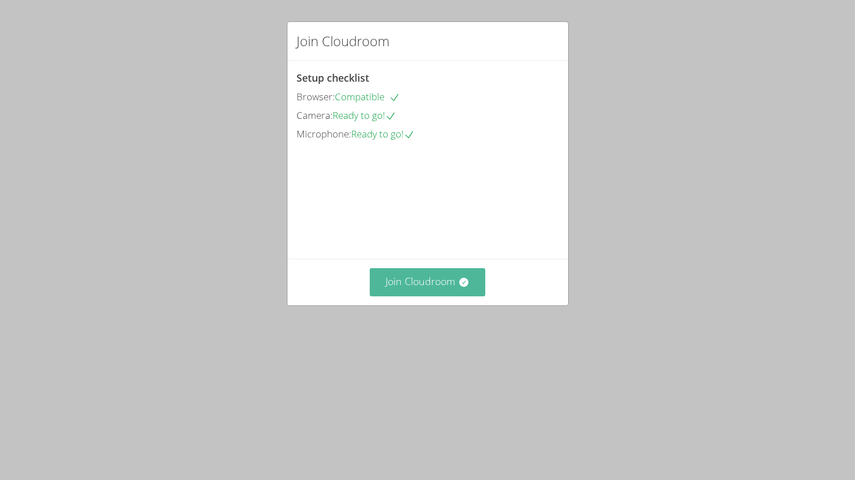 The width and height of the screenshot is (855, 480). What do you see at coordinates (367, 96) in the screenshot?
I see `span: Compatible` at bounding box center [367, 96].